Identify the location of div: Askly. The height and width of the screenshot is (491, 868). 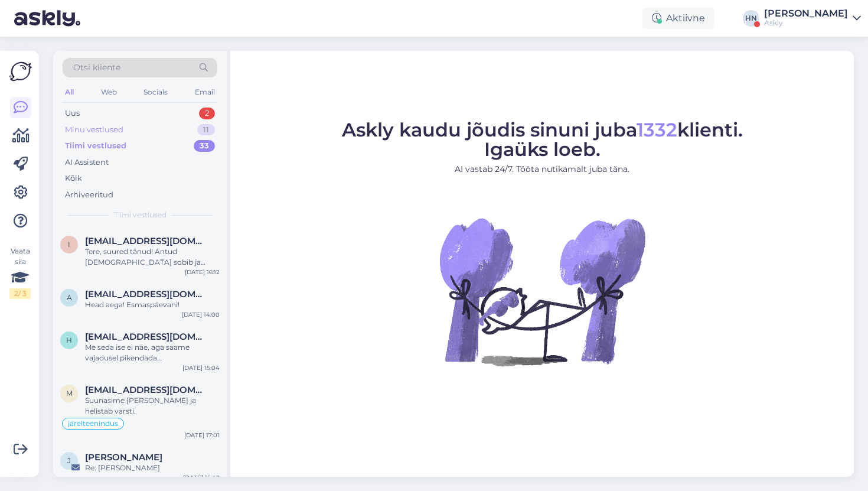
(806, 23).